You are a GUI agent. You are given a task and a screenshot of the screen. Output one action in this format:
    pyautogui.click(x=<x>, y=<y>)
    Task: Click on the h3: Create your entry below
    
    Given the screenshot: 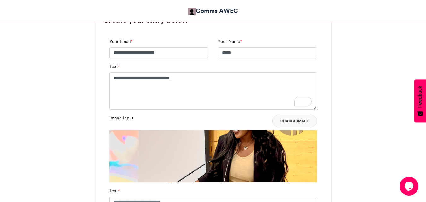 What is the action you would take?
    pyautogui.click(x=213, y=20)
    